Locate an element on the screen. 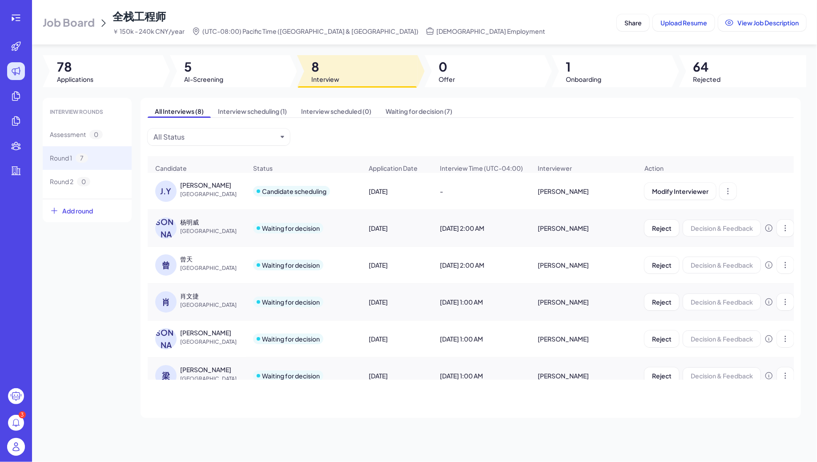 This screenshot has height=462, width=817. span: 7 is located at coordinates (82, 158).